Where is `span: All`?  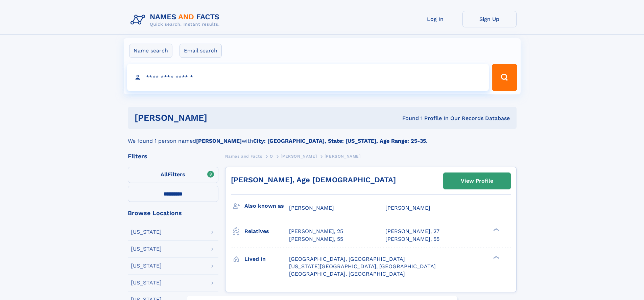 span: All is located at coordinates (164, 174).